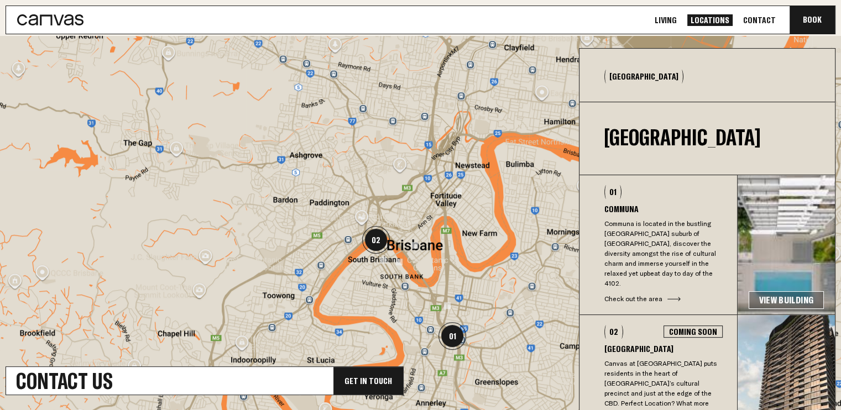  Describe the element at coordinates (710, 20) in the screenshot. I see `a: Locations` at that location.